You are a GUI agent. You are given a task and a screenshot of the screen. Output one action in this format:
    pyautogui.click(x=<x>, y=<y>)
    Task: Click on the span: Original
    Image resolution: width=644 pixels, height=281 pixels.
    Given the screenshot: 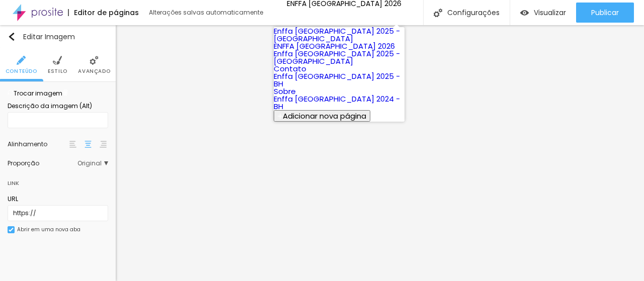 What is the action you would take?
    pyautogui.click(x=93, y=163)
    